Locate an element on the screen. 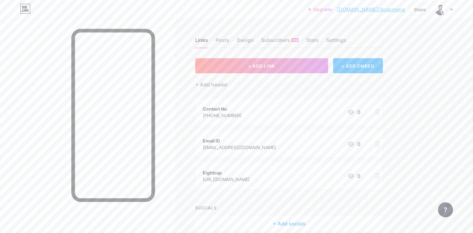 This screenshot has width=473, height=233. div: Eightcap is located at coordinates (226, 173).